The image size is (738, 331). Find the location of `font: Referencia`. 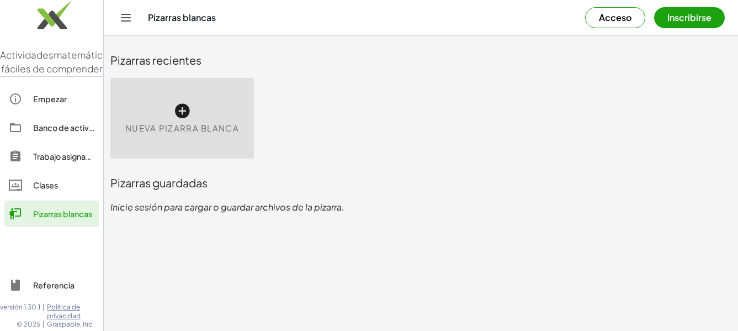

font: Referencia is located at coordinates (54, 285).